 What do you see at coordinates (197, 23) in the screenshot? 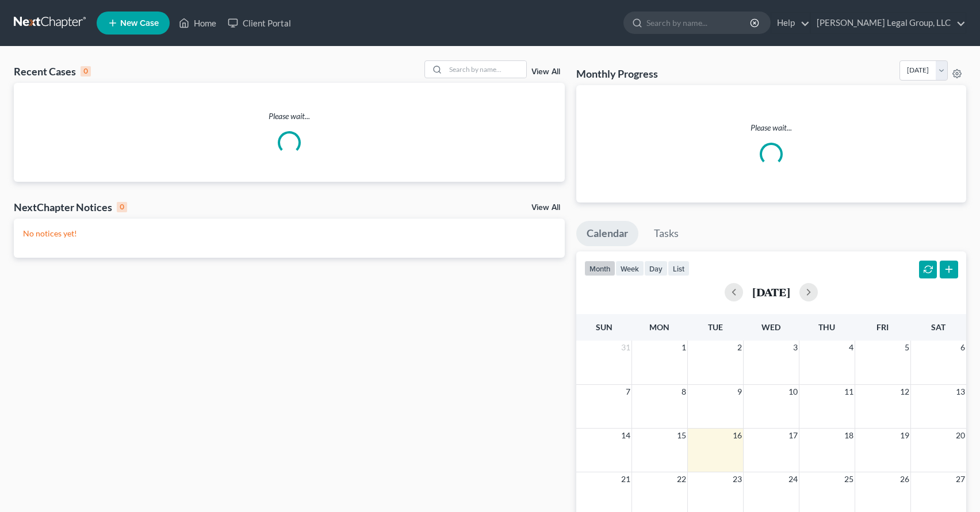
I see `a: Home` at bounding box center [197, 23].